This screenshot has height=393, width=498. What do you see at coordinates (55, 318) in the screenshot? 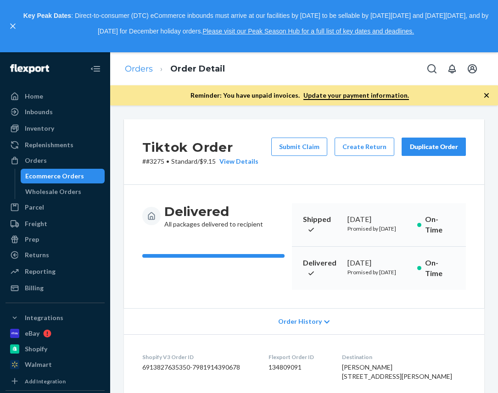
I see `button: Integrations` at bounding box center [55, 318].